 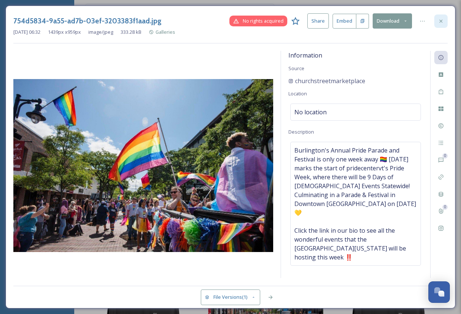 I want to click on img: 754d5834-9a55-ad7b-03ef-3203383f1aad.jpg, so click(x=143, y=166).